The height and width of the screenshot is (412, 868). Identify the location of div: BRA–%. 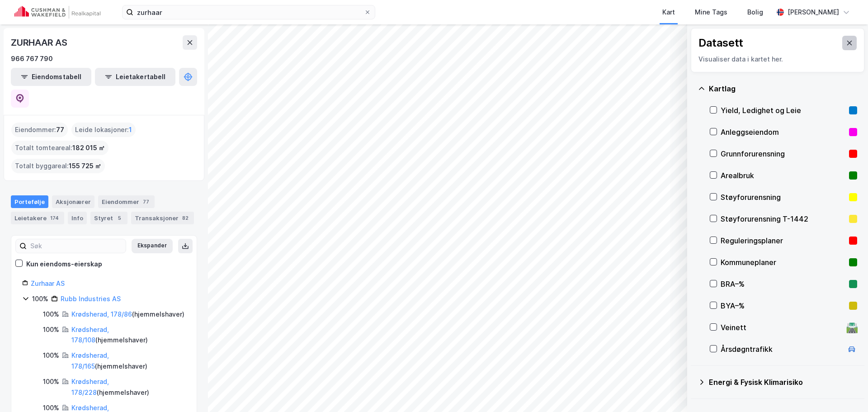
(783, 284).